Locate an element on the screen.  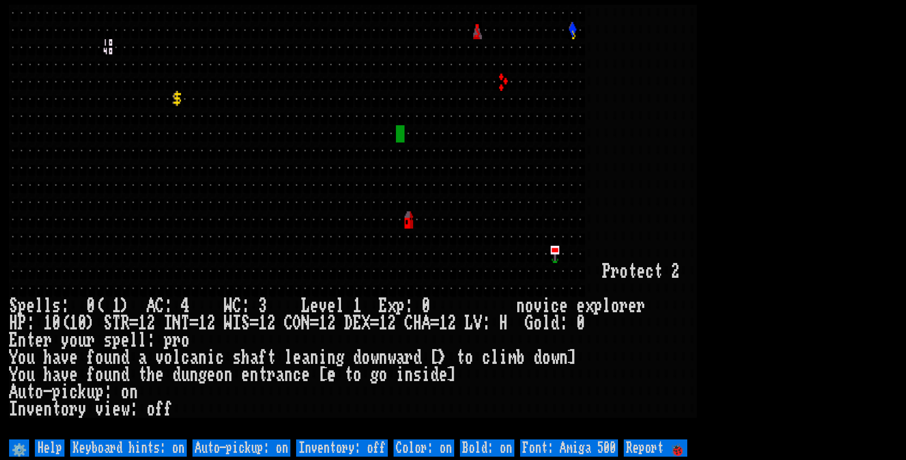
div: O is located at coordinates (297, 323).